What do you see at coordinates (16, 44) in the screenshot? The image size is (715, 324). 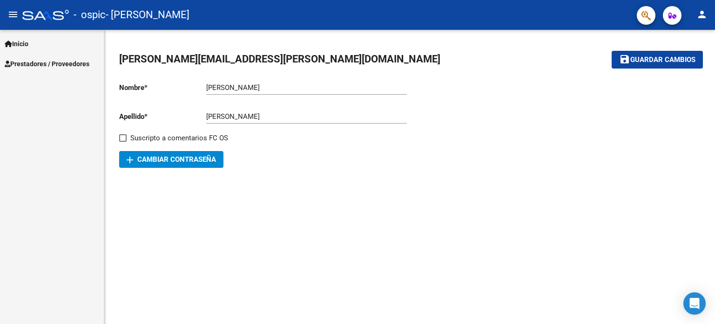 I see `span: Inicio` at bounding box center [16, 44].